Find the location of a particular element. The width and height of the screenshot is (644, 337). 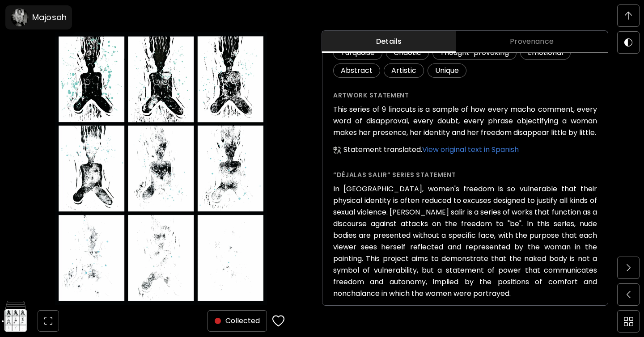

span: View original text in Spanish is located at coordinates (471, 149).